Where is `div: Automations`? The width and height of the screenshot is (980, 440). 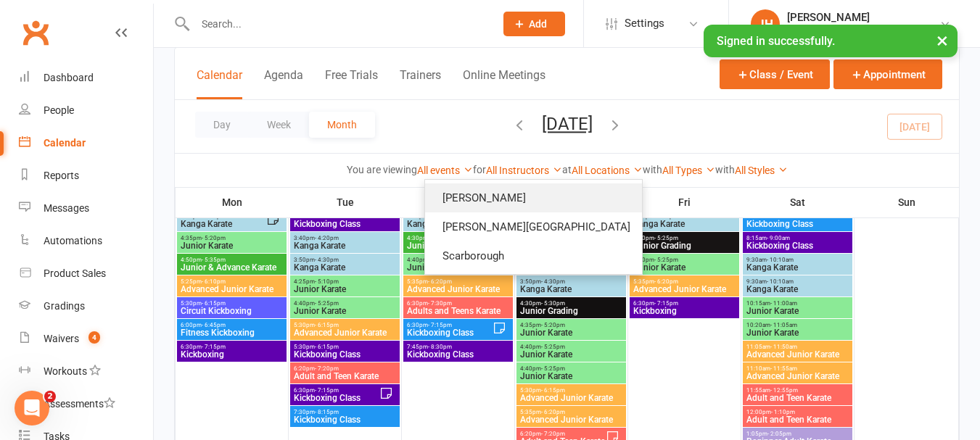 div: Automations is located at coordinates (72, 241).